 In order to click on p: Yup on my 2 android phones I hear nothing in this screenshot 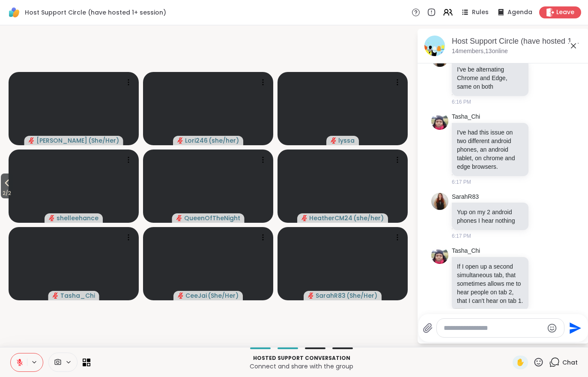, I will do `click(490, 217)`.